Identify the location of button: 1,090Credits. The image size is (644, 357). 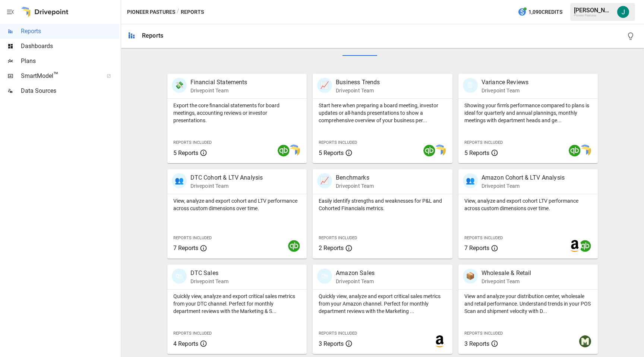
(540, 12).